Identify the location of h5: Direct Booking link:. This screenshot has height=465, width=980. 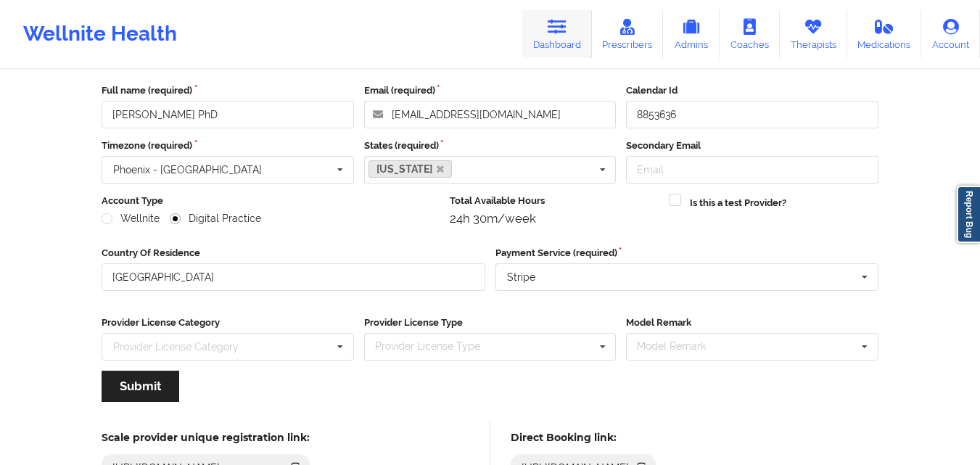
(583, 437).